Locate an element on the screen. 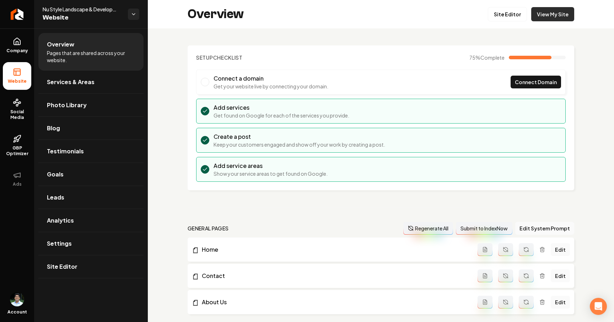 The height and width of the screenshot is (322, 614). img: Rebolt Logo is located at coordinates (17, 14).